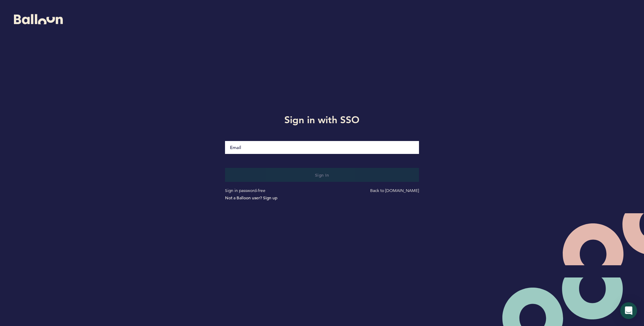 The height and width of the screenshot is (326, 644). Describe the element at coordinates (251, 197) in the screenshot. I see `a: Not a Balloon user? Sign up` at that location.